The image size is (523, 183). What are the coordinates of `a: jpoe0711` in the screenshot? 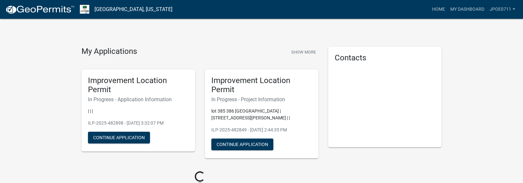 It's located at (502, 9).